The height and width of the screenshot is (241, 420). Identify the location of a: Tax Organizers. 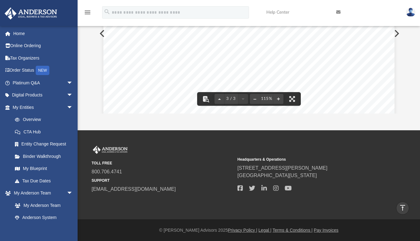
(43, 58).